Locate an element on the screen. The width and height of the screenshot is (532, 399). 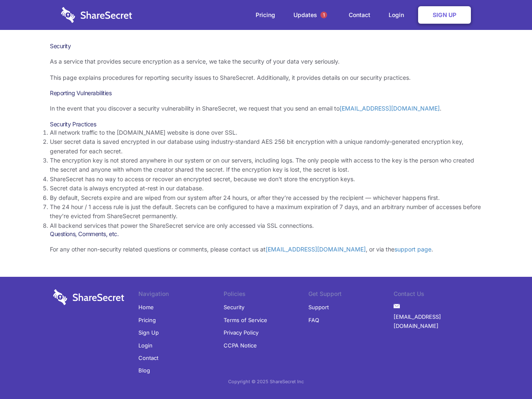
h3: Security Practices is located at coordinates (266, 124).